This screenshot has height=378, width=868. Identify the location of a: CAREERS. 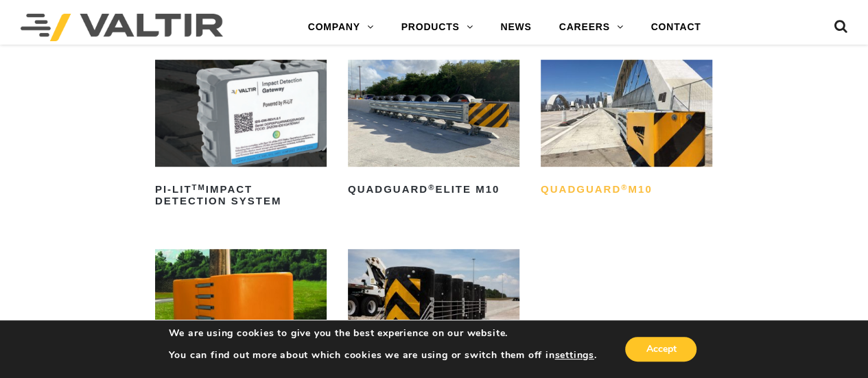
(592, 27).